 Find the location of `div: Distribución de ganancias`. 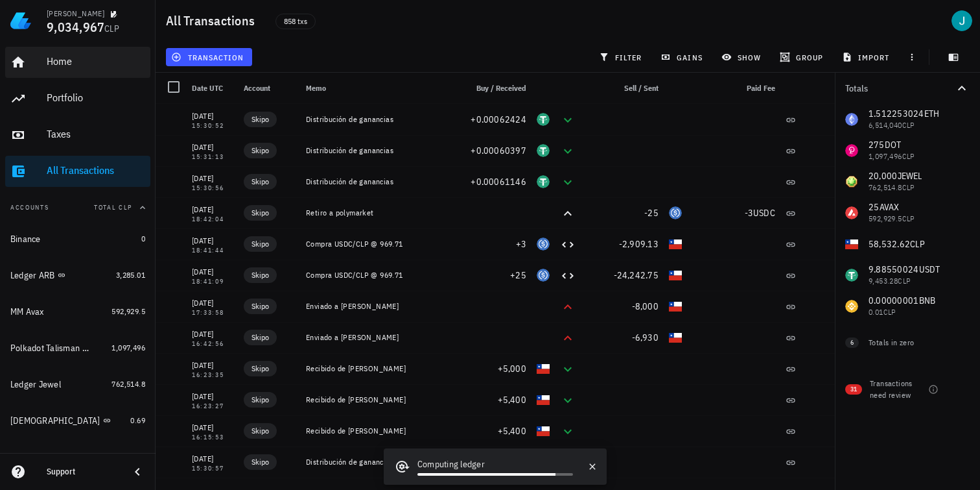

div: Distribución de ganancias is located at coordinates (375, 119).